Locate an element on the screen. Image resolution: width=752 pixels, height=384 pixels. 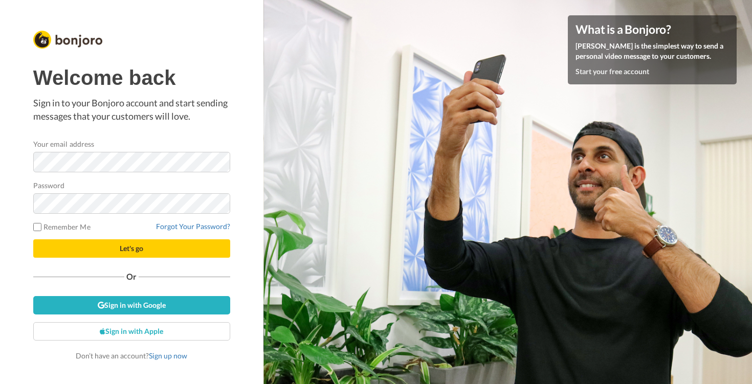
h1: Welcome back is located at coordinates (131, 78).